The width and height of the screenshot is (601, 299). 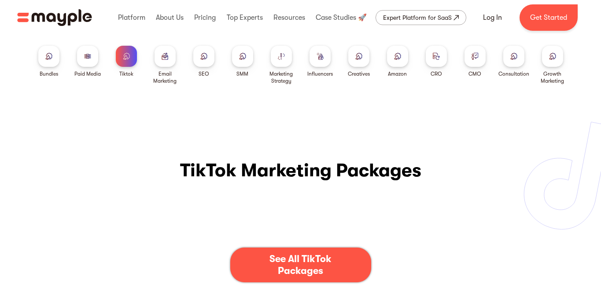 I want to click on a: Creatives, so click(x=359, y=62).